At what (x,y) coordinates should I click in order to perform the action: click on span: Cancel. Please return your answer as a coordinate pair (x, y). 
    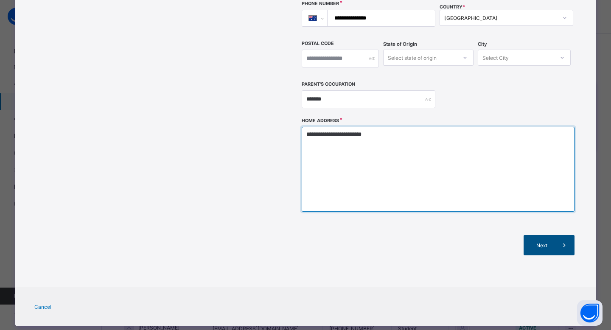
    Looking at the image, I should click on (43, 307).